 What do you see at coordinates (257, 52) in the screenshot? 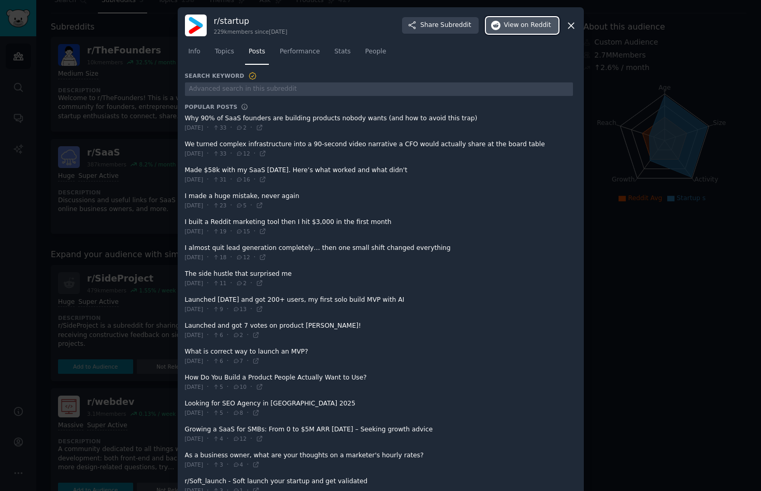
I see `span: Posts` at bounding box center [257, 52].